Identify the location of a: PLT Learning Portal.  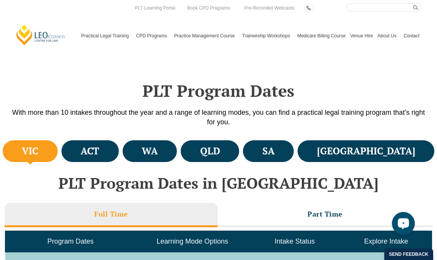
(155, 8).